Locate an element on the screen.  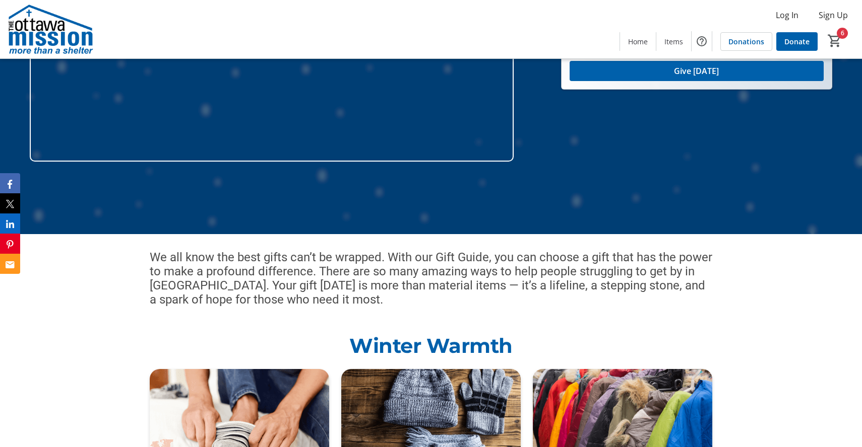
span: We all know the best gifts can’t be wrapped. With our Gift Guide, you can choose a gift that has ... is located at coordinates (431, 279).